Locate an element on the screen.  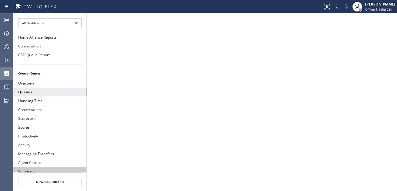
button: Overview is located at coordinates (50, 83).